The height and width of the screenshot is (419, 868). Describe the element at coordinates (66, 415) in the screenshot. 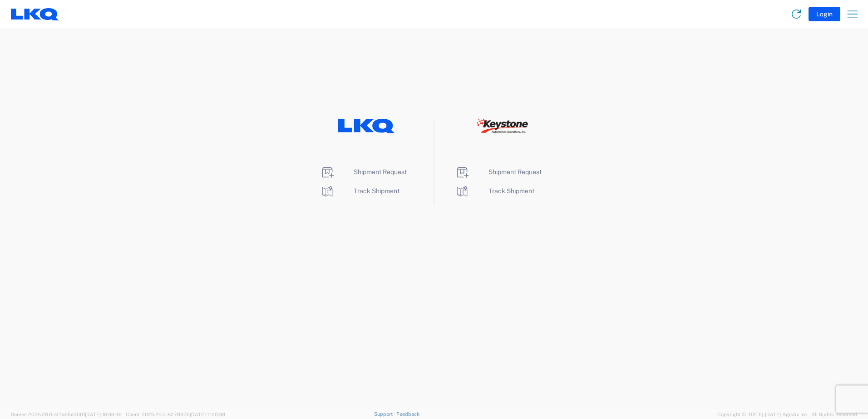

I see `span: Server: 2025.20.0-af7a6be3001` at that location.